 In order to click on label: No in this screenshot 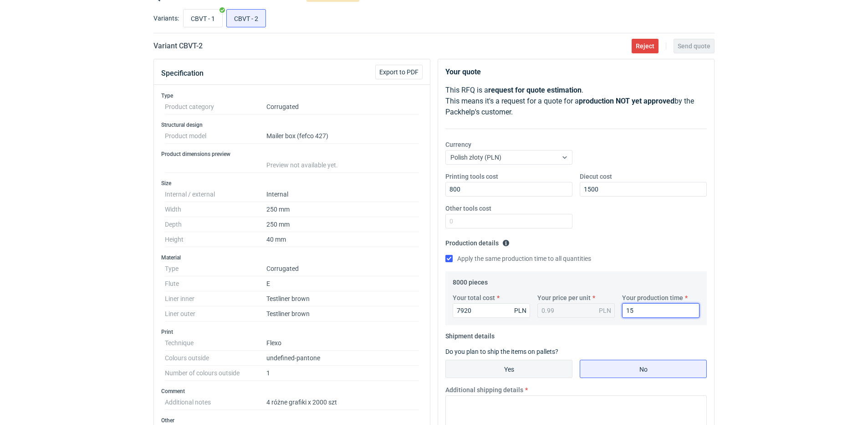, I will do `click(643, 368)`.